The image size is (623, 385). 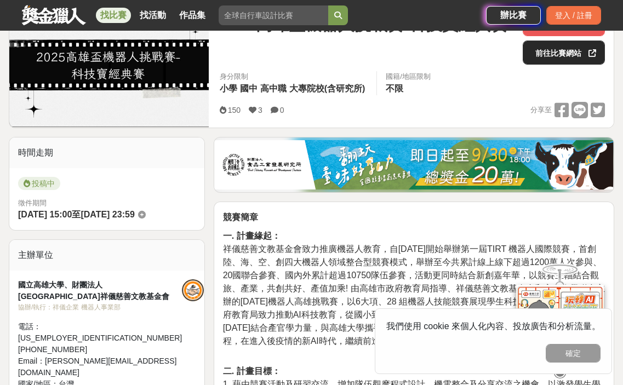 I want to click on span: 我們使用 cookie 來個人化內容、投放廣告和分析流量。, so click(x=493, y=326).